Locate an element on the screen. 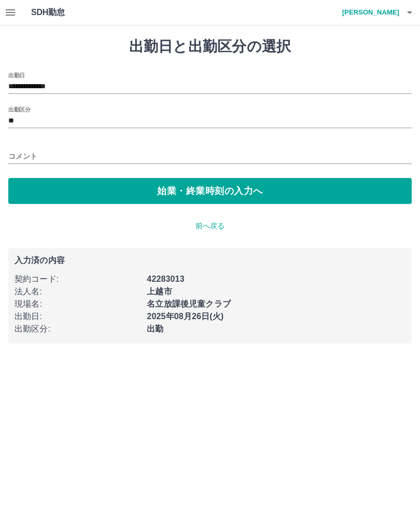  p: 前へ戻る is located at coordinates (210, 226).